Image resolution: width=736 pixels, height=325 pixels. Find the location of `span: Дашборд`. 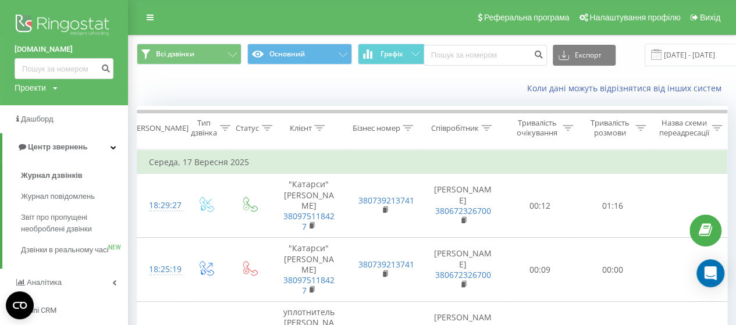

span: Дашборд is located at coordinates (37, 119).